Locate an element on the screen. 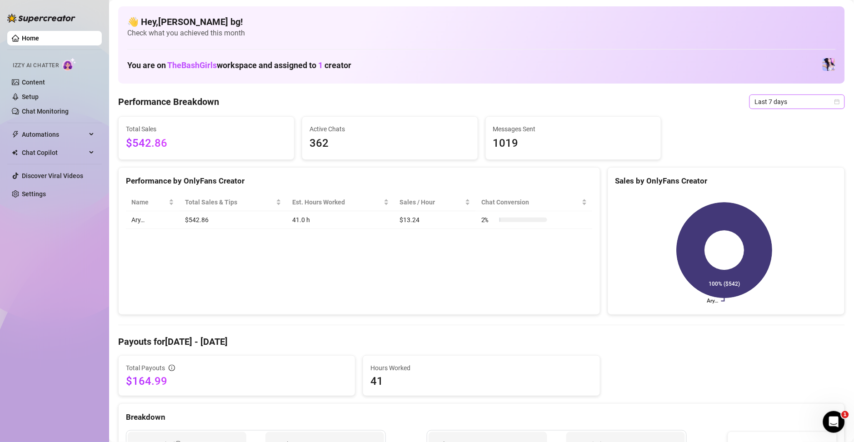  td: 41.0 h is located at coordinates (340, 220).